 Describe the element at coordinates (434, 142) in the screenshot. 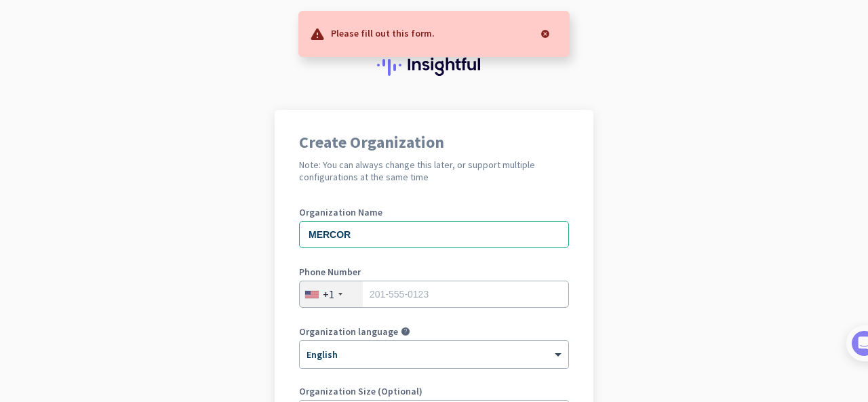

I see `h1: Create Organization` at that location.